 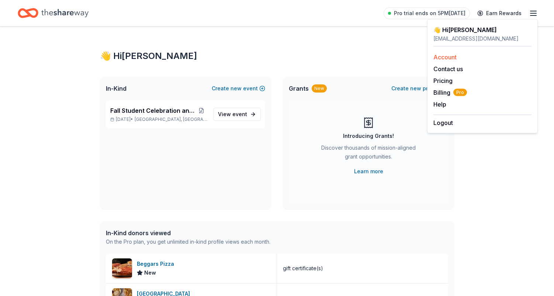 I want to click on span: Billing, so click(x=450, y=93).